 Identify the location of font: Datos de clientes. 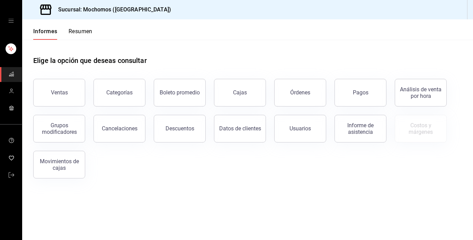
(240, 129).